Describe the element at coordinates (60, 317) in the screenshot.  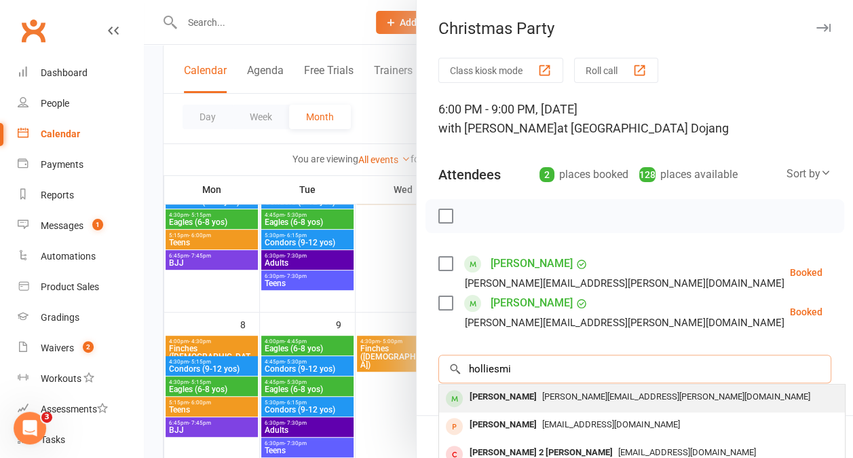
I see `div: Gradings` at that location.